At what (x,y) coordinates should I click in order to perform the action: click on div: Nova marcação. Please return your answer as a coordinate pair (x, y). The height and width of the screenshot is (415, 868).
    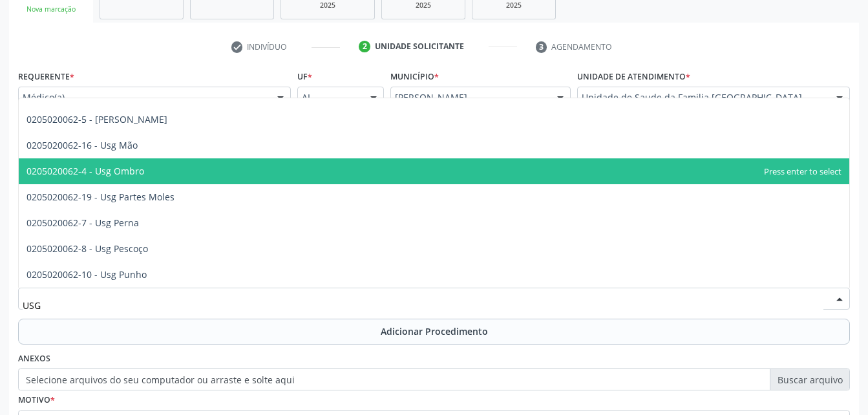
    Looking at the image, I should click on (51, 9).